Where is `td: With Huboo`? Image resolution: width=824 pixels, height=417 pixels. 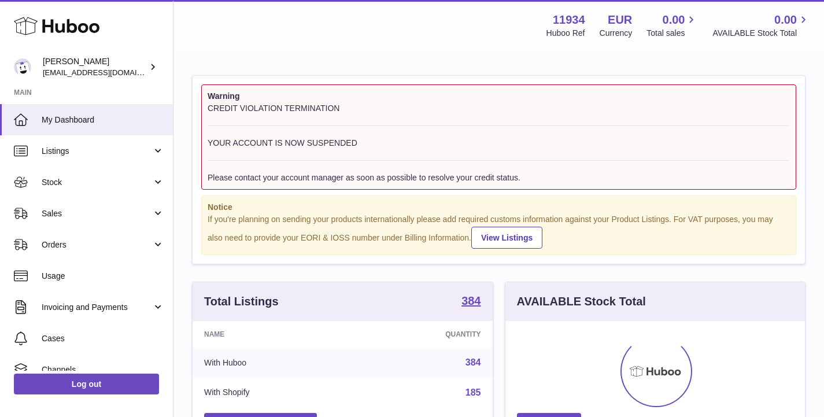
td: With Huboo is located at coordinates (274, 363).